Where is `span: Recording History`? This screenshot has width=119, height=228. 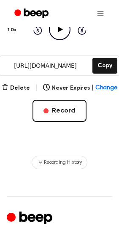 span: Recording History is located at coordinates (63, 163).